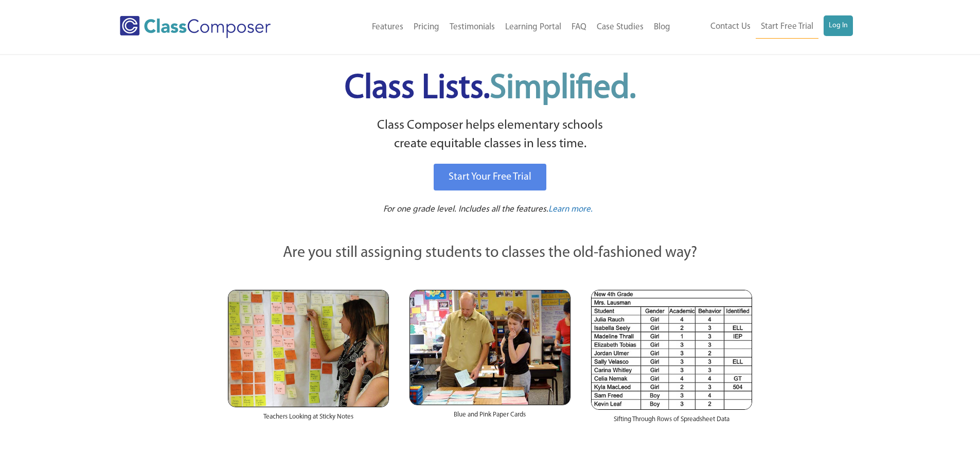  What do you see at coordinates (579, 27) in the screenshot?
I see `a: FAQ` at bounding box center [579, 27].